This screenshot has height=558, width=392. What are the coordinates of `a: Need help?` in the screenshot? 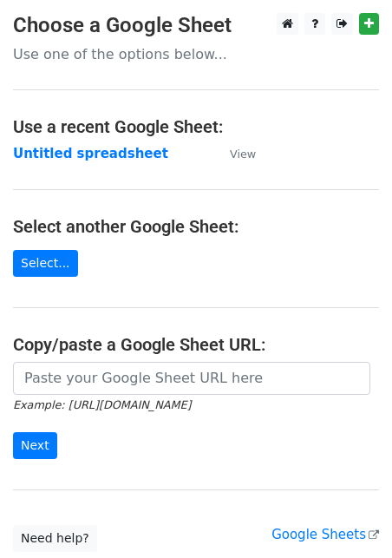 It's located at (54, 539).